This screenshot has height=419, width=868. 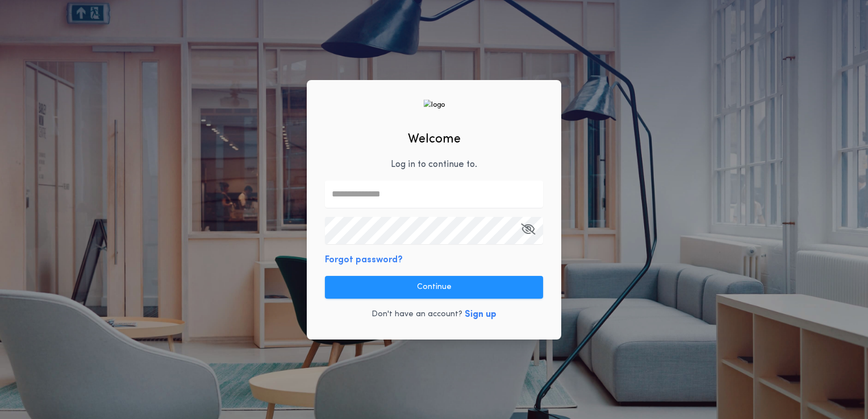 What do you see at coordinates (481, 315) in the screenshot?
I see `button: Sign up` at bounding box center [481, 315].